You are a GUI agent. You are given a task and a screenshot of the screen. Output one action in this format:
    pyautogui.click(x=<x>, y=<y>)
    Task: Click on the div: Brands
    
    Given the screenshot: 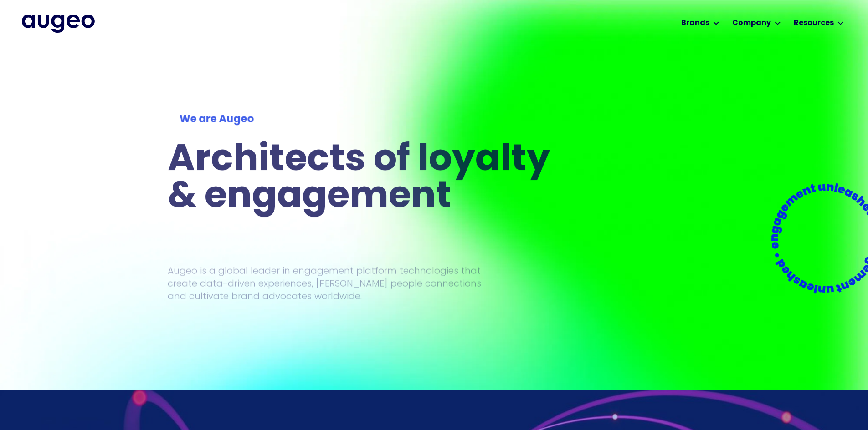 What is the action you would take?
    pyautogui.click(x=695, y=24)
    